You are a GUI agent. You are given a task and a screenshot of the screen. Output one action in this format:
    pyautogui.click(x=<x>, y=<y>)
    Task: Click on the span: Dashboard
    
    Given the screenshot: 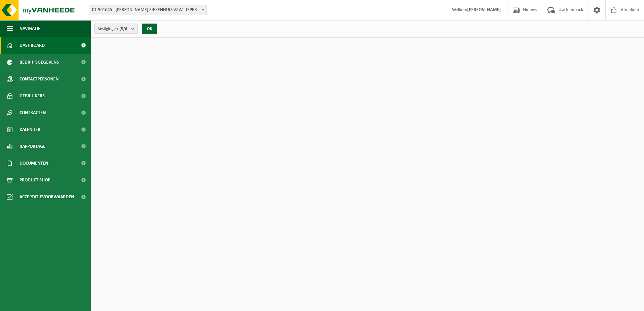 What is the action you would take?
    pyautogui.click(x=32, y=46)
    